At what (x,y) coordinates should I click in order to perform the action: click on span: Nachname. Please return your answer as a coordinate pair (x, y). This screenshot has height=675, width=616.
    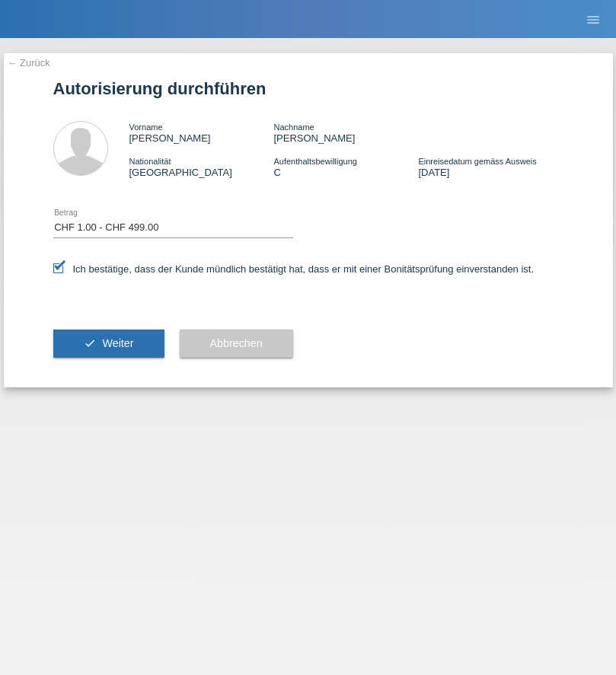
    Looking at the image, I should click on (293, 127).